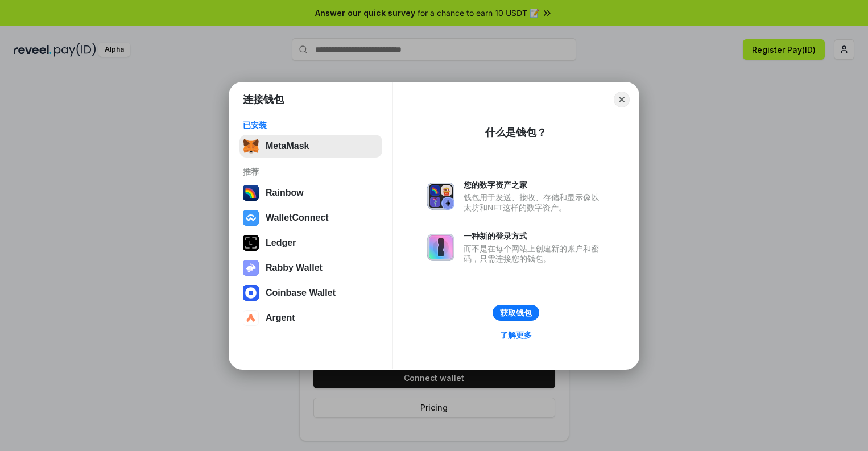 The image size is (868, 451). Describe the element at coordinates (251, 243) in the screenshot. I see `img: svg+xml,%3Csvg%20xmlns%3D%22http%3A%2F%2Fwww.w3.org%2F2000%2Fsvg%22%20width%3D%2228%22%20height%3...` at that location.